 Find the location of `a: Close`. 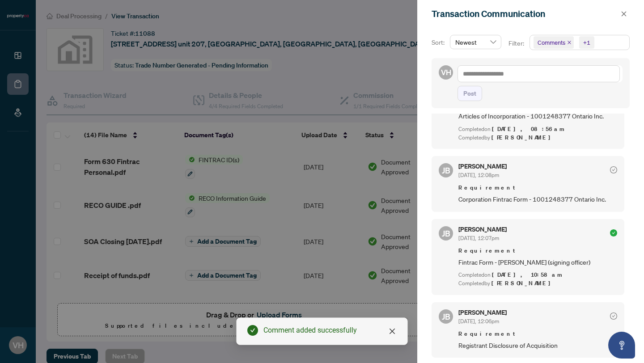

a: Close is located at coordinates (392, 331).